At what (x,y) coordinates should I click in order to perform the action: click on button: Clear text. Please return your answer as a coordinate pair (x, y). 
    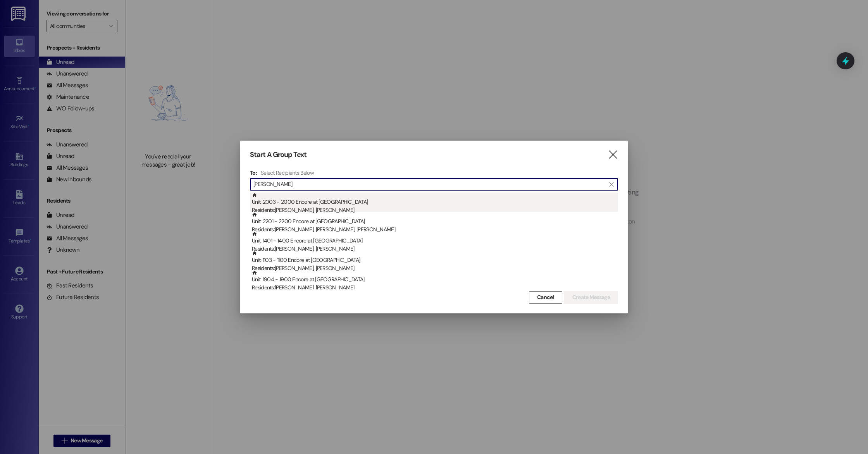
    Looking at the image, I should click on (611, 184).